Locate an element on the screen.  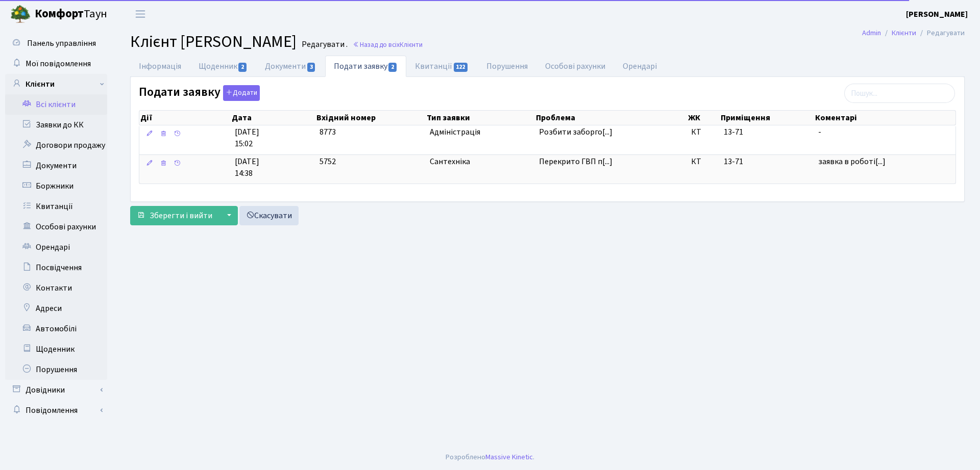
a: Повідомлення is located at coordinates (56, 410).